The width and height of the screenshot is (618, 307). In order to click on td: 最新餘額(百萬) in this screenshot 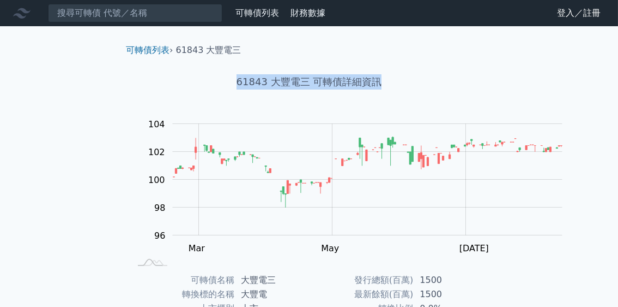, I will do `click(361, 294)`.